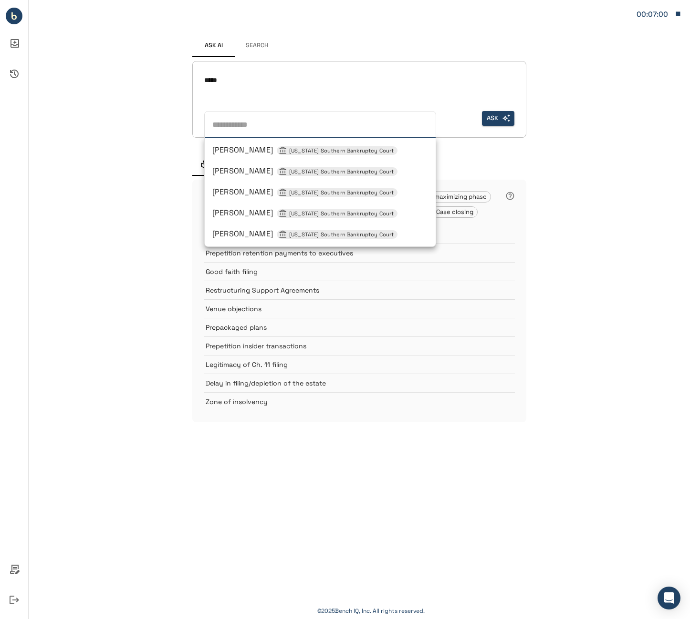  Describe the element at coordinates (305, 213) in the screenshot. I see `span: Alfredo R Perez, Texas Southern Bankruptcy Court` at that location.